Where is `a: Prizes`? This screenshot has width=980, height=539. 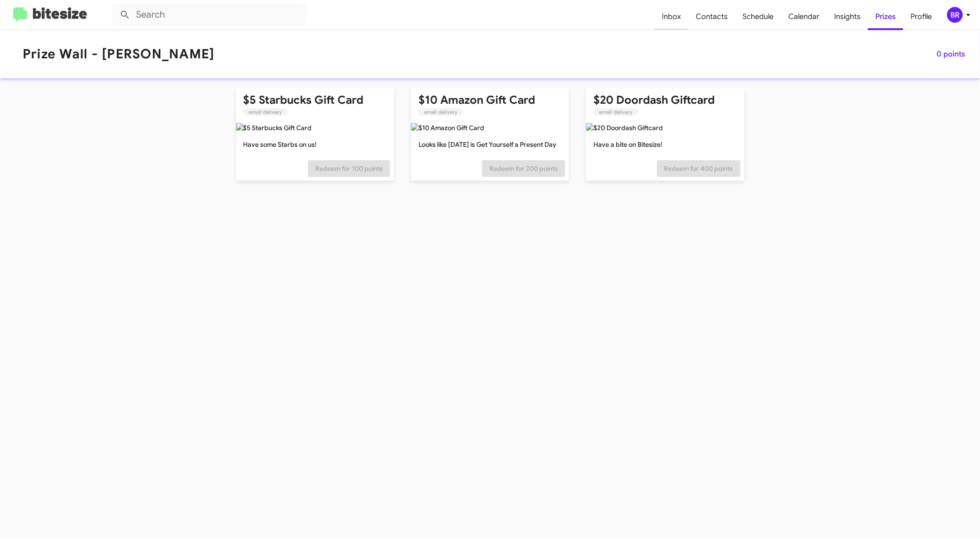 a: Prizes is located at coordinates (886, 16).